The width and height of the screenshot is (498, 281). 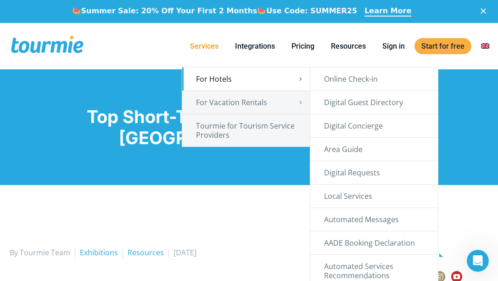 What do you see at coordinates (311, 11) in the screenshot?
I see `b: Use Code: SUMMER25` at bounding box center [311, 11].